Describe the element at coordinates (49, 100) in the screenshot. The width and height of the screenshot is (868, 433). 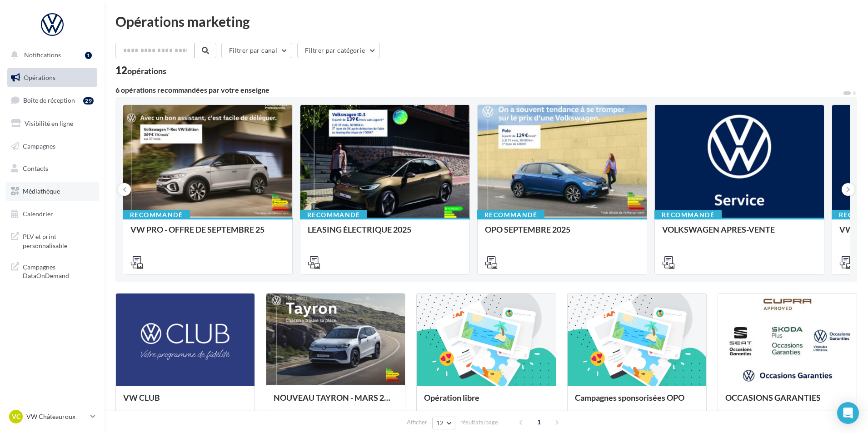
I see `span: Boîte de réception` at that location.